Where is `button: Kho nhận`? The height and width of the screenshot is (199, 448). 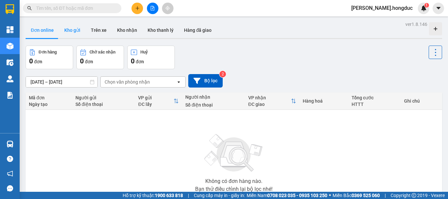 button: Kho nhận is located at coordinates (127, 30).